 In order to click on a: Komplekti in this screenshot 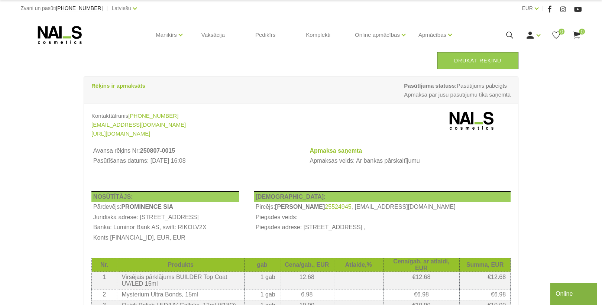, I will do `click(318, 35)`.